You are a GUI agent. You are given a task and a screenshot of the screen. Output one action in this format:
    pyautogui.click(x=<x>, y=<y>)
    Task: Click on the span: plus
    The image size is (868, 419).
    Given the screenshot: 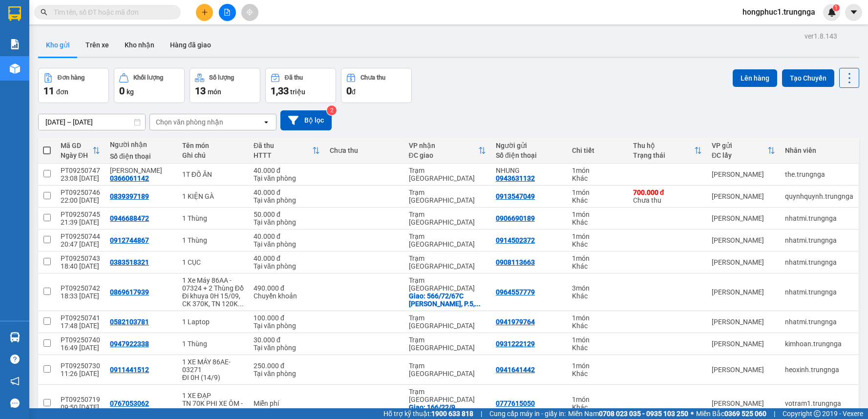 What is the action you would take?
    pyautogui.click(x=205, y=12)
    